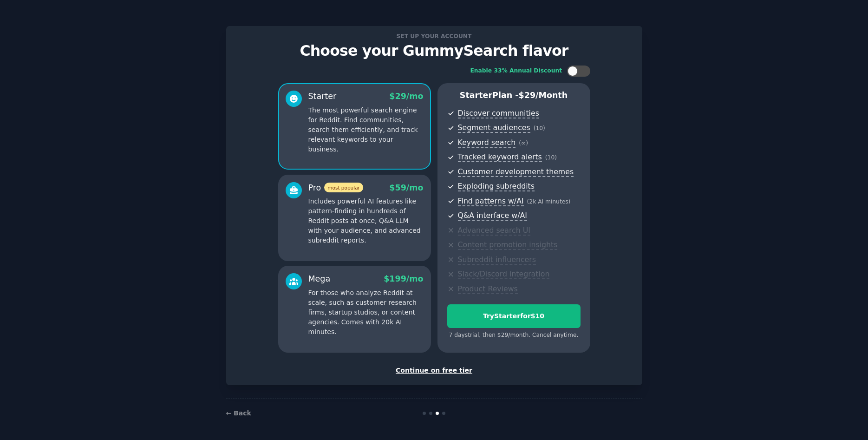 The width and height of the screenshot is (868, 440). What do you see at coordinates (496, 186) in the screenshot?
I see `span: Exploding subreddits` at bounding box center [496, 186].